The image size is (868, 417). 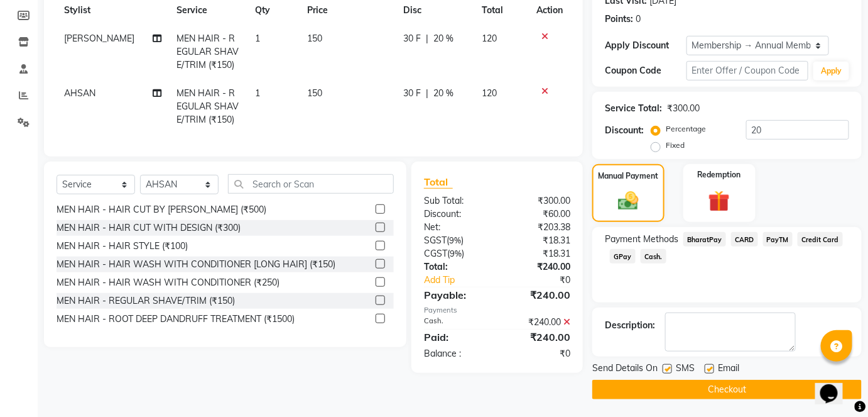 What do you see at coordinates (727, 389) in the screenshot?
I see `button: Checkout` at bounding box center [727, 389].